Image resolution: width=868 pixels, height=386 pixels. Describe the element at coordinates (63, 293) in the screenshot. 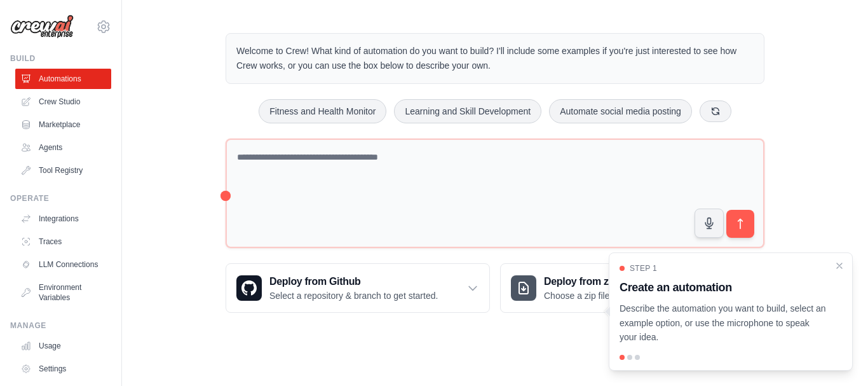

I see `a: Environment Variables` at that location.